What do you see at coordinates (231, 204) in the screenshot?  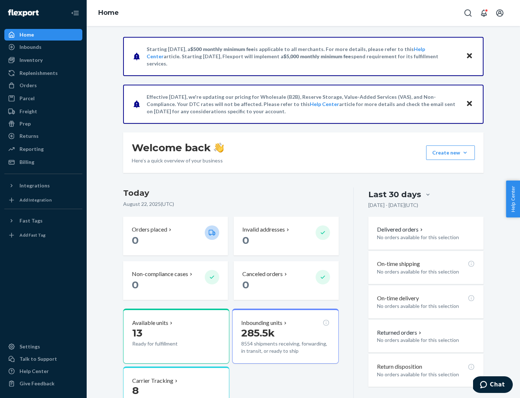 I see `p: August 22, 2025 ( UTC )` at bounding box center [231, 204].